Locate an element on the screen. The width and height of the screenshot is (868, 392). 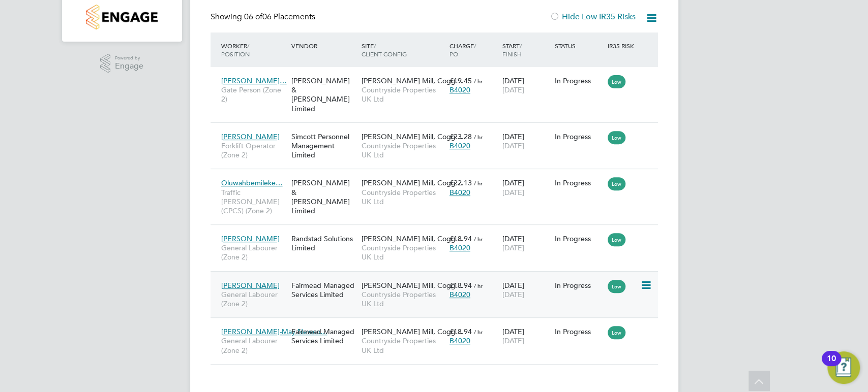
span: £23.28 is located at coordinates (461, 137).